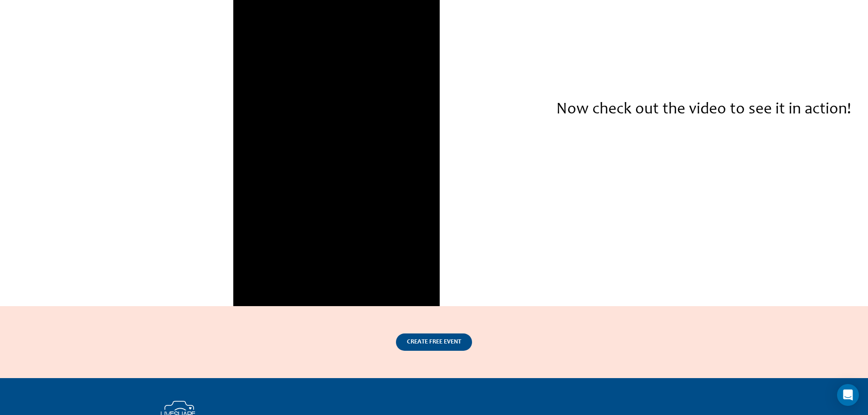  I want to click on span: Now check out the video to see it in action!, so click(703, 110).